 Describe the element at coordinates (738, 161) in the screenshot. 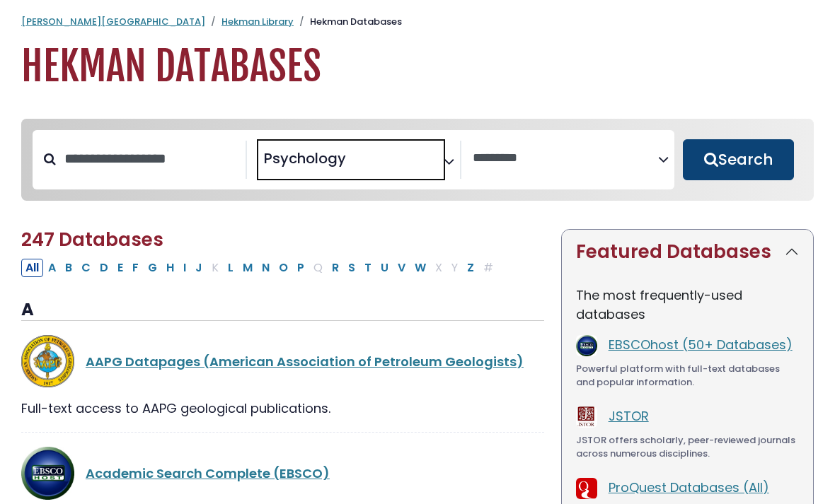

I see `button: Submit for Search Results` at that location.